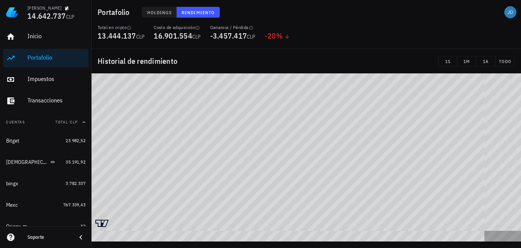  What do you see at coordinates (12, 183) in the screenshot?
I see `div: bingx` at bounding box center [12, 183].